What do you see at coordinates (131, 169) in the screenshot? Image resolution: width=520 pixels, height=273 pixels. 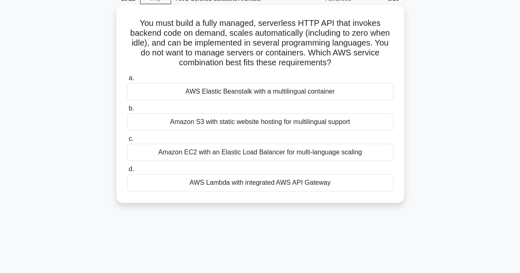 I see `span: d.` at bounding box center [131, 169].